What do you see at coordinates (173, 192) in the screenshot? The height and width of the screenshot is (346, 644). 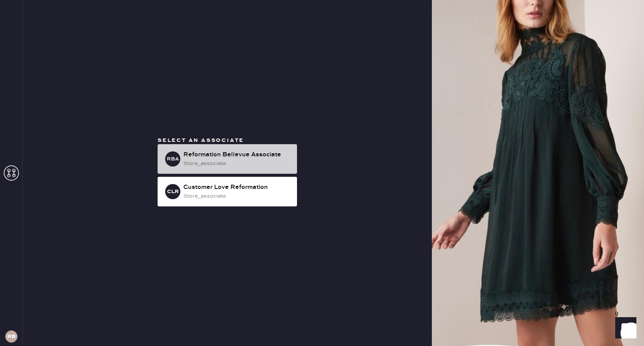 I see `h3: CLR` at bounding box center [173, 192].